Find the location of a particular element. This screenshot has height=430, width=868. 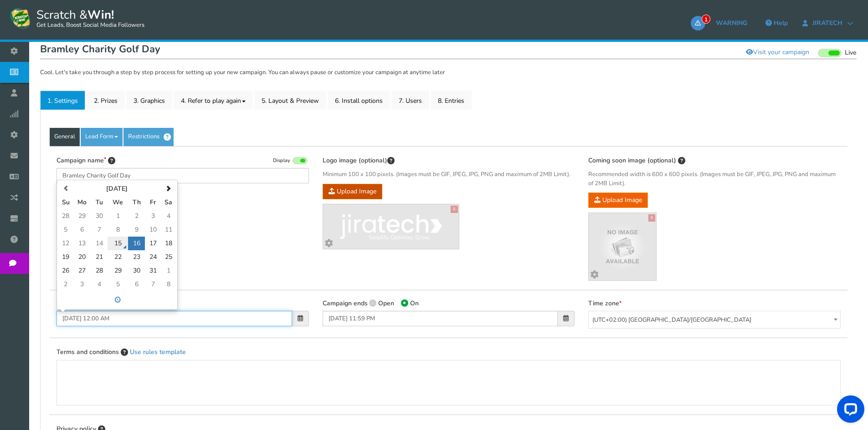

th: Mo is located at coordinates (82, 202).